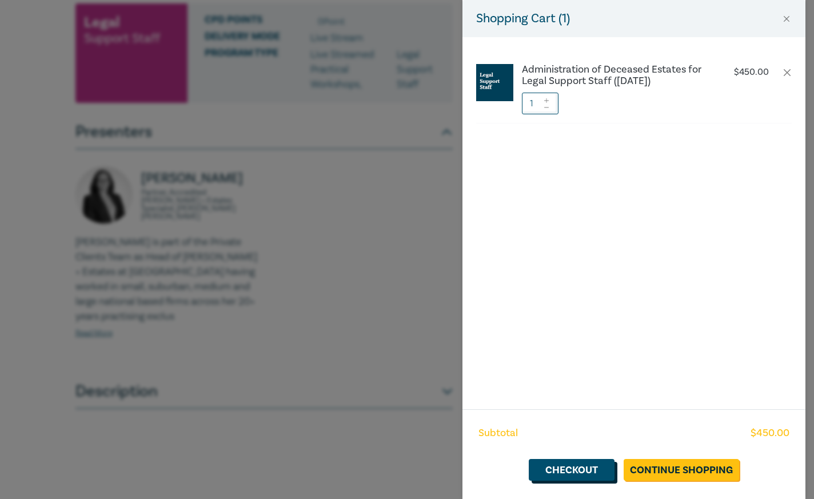 The width and height of the screenshot is (814, 499). What do you see at coordinates (770, 433) in the screenshot?
I see `span: $ 450.00` at bounding box center [770, 433].